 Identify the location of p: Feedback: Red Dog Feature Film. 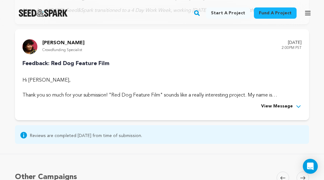
(162, 64).